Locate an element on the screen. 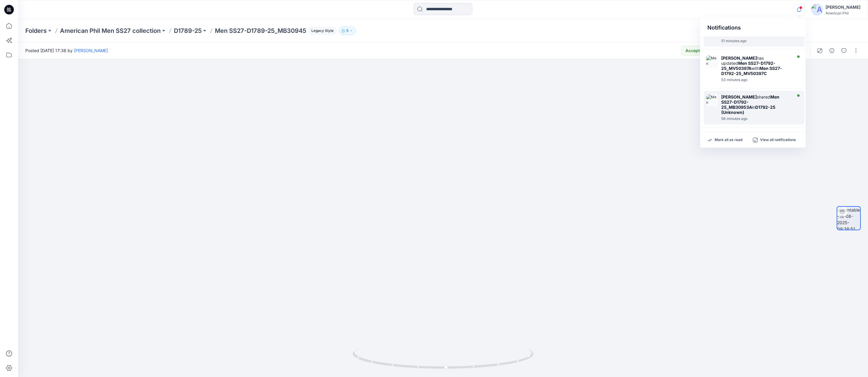  div: Monday, August 18, 2025 17:36 is located at coordinates (756, 80).